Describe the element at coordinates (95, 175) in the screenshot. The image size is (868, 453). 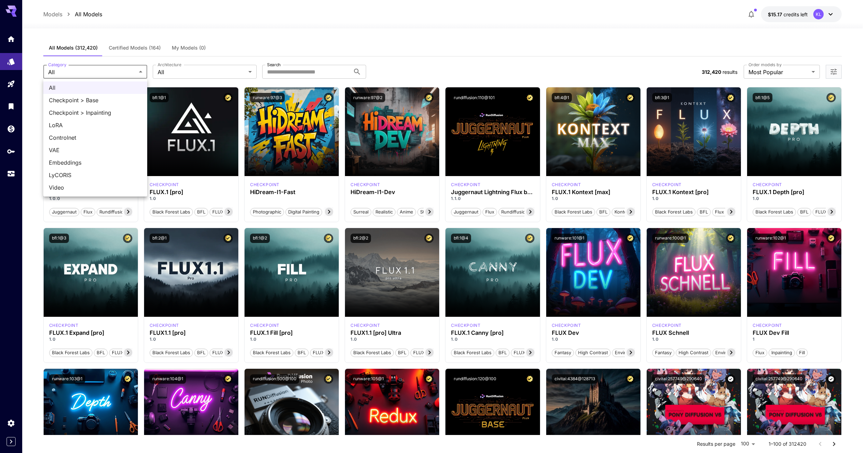
I see `span: LyCORIS` at that location.